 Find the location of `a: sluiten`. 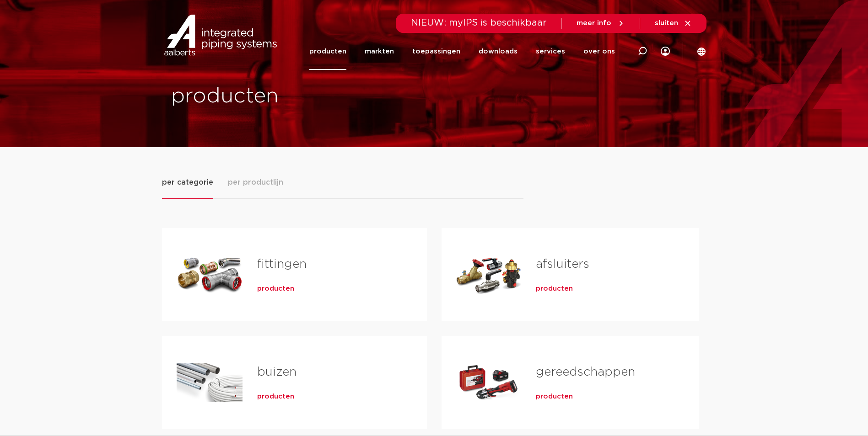

a: sluiten is located at coordinates (673, 23).